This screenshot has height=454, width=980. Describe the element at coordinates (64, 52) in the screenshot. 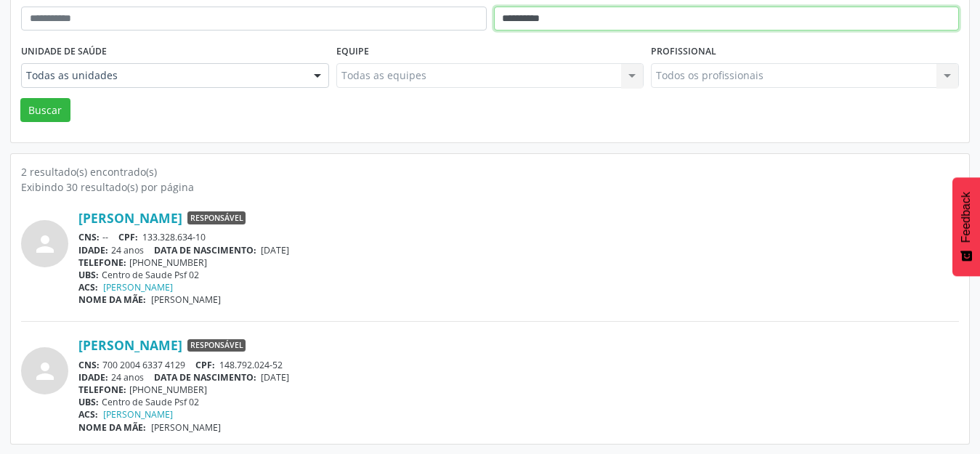

I see `label: Unidade de saúde` at that location.